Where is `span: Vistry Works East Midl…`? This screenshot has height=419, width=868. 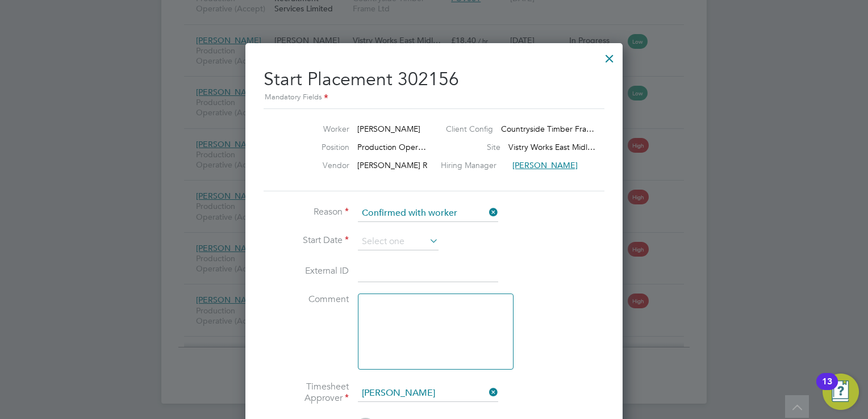 span: Vistry Works East Midl… is located at coordinates (552, 147).